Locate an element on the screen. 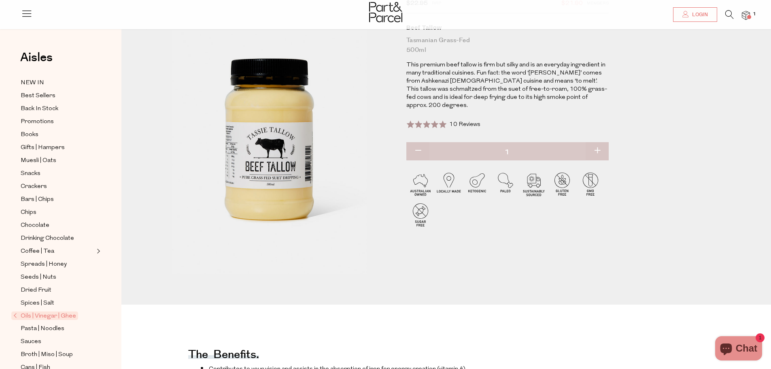 The image size is (771, 369). span: Broth | Miso | Soup is located at coordinates (47, 354).